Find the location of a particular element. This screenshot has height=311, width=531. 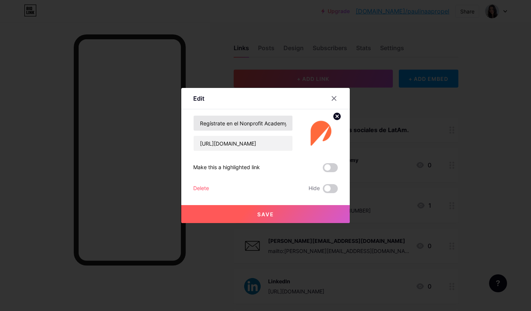

button: Save is located at coordinates (266, 214).